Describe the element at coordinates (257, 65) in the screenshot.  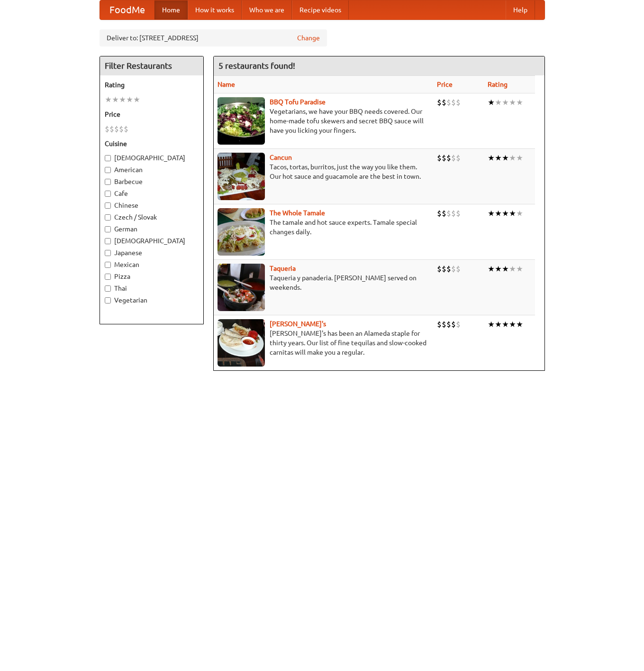
I see `ng-pluralize: 5 restaurants found!` at that location.